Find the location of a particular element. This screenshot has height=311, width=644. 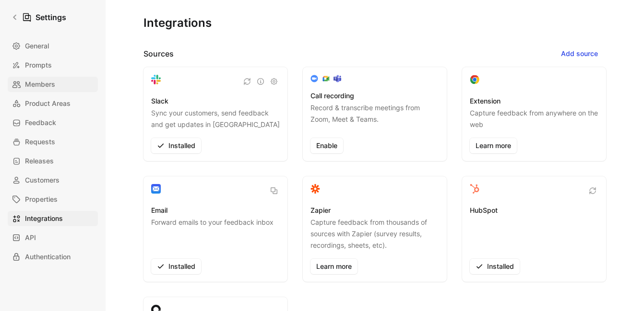

span: Add source is located at coordinates (579, 54).